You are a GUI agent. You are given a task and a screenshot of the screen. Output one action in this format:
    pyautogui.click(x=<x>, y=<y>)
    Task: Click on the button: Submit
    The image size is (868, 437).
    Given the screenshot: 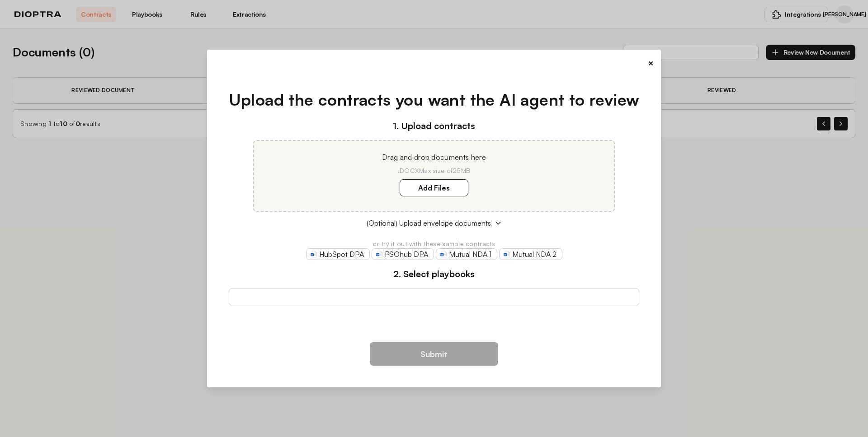 What is the action you would take?
    pyautogui.click(x=434, y=354)
    